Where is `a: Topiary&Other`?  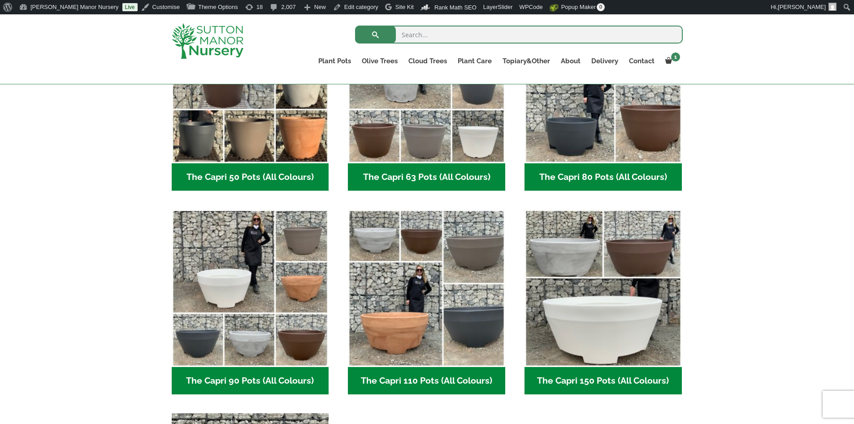 a: Topiary&Other is located at coordinates (527, 61).